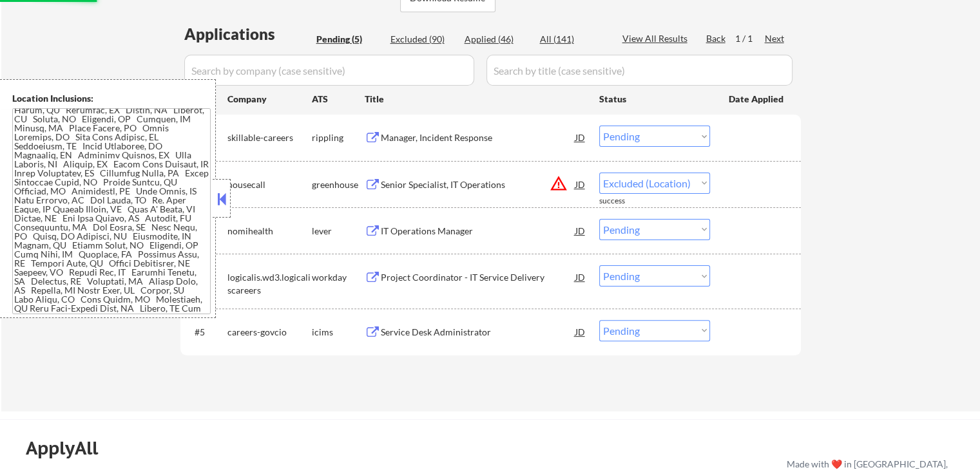  What do you see at coordinates (269, 138) in the screenshot?
I see `div: skillable-careers` at bounding box center [269, 138].